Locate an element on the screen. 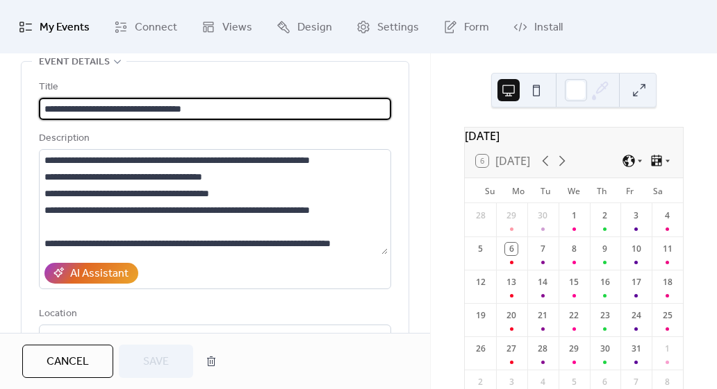 Image resolution: width=717 pixels, height=389 pixels. div: 17 is located at coordinates (636, 283).